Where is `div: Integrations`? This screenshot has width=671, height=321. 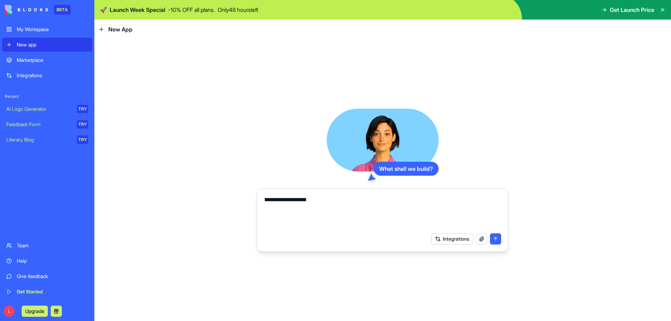
div: Integrations is located at coordinates (52, 75).